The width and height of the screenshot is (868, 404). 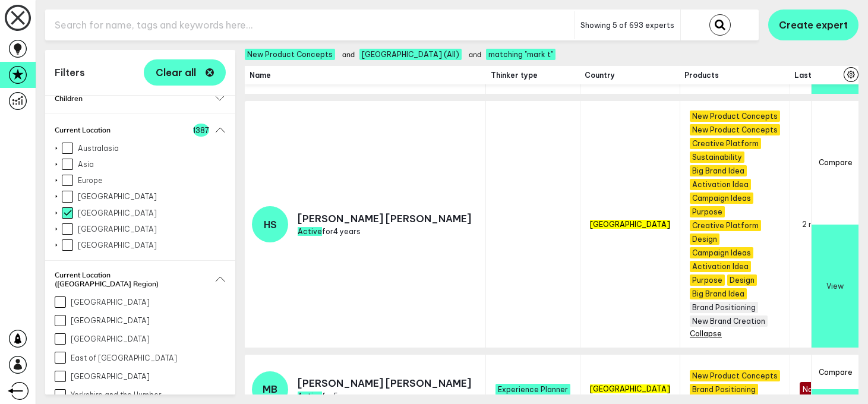 What do you see at coordinates (144, 164) in the screenshot?
I see `label: Asia` at bounding box center [144, 164].